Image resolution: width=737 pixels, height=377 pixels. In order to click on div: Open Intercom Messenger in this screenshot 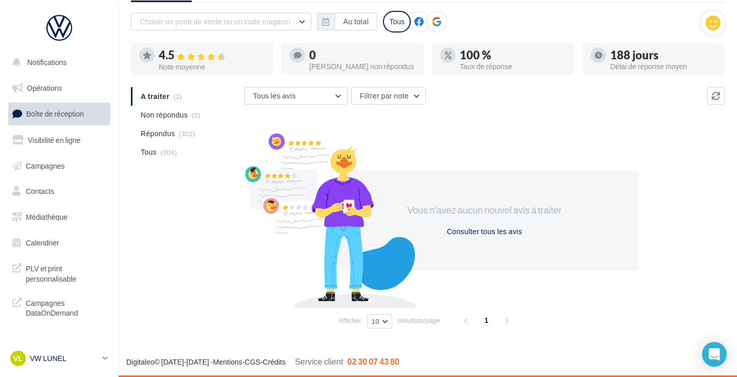, I will do `click(714, 354)`.